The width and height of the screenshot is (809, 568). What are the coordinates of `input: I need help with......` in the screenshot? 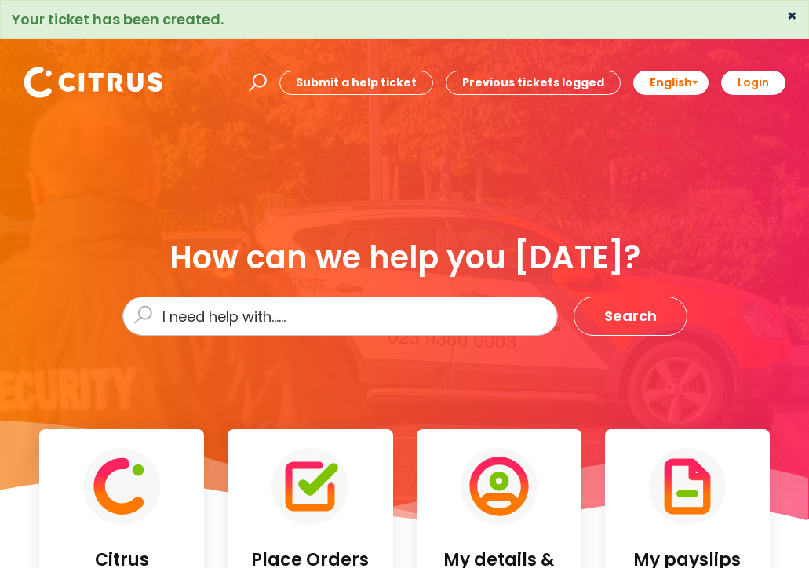 It's located at (340, 316).